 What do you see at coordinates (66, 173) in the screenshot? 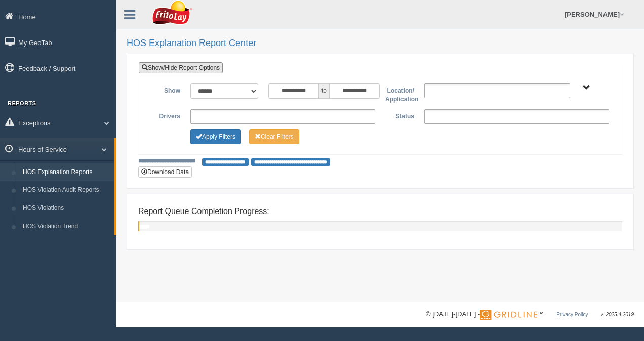
I see `a: HOS Explanation Reports` at bounding box center [66, 173].